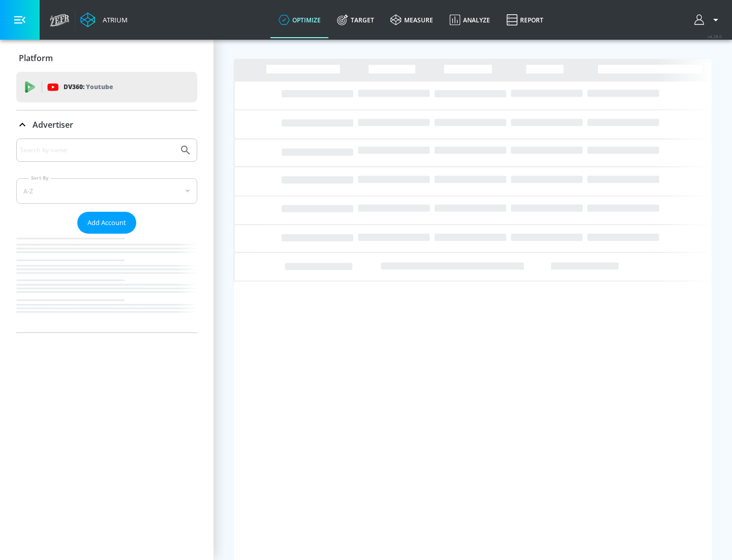 This screenshot has width=732, height=560. What do you see at coordinates (53, 125) in the screenshot?
I see `p: Advertiser` at bounding box center [53, 125].